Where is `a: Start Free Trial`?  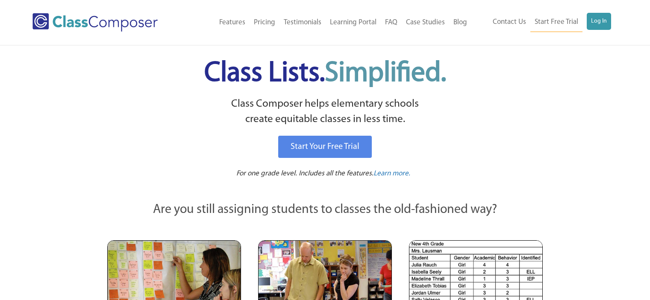
a: Start Free Trial is located at coordinates (556, 22).